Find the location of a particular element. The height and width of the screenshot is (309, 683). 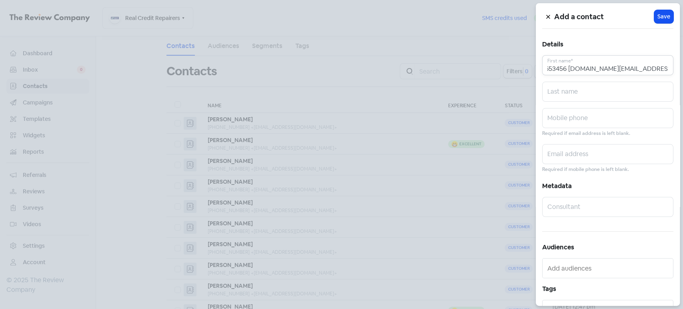

input: Email address is located at coordinates (608, 154).